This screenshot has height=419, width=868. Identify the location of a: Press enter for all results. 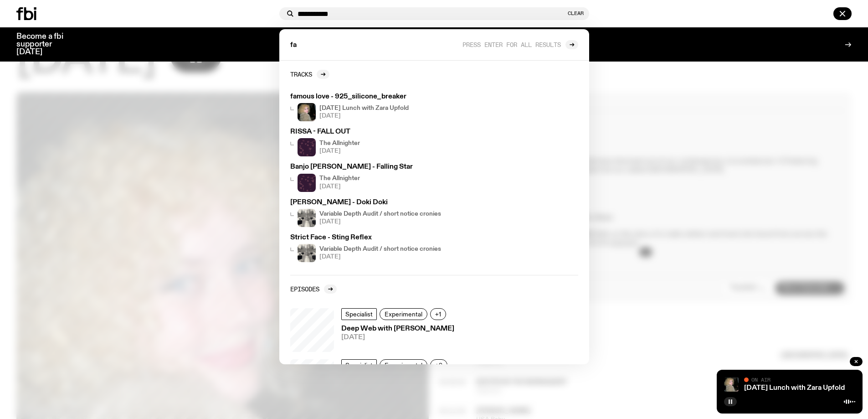
(520, 45).